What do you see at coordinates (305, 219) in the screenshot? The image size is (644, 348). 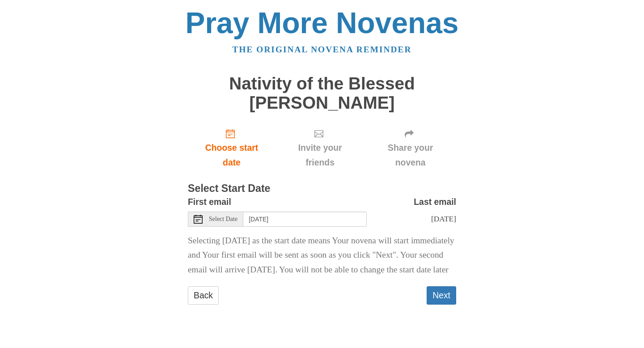 I see `input: Use the arrow keys to pick a date` at bounding box center [305, 219].